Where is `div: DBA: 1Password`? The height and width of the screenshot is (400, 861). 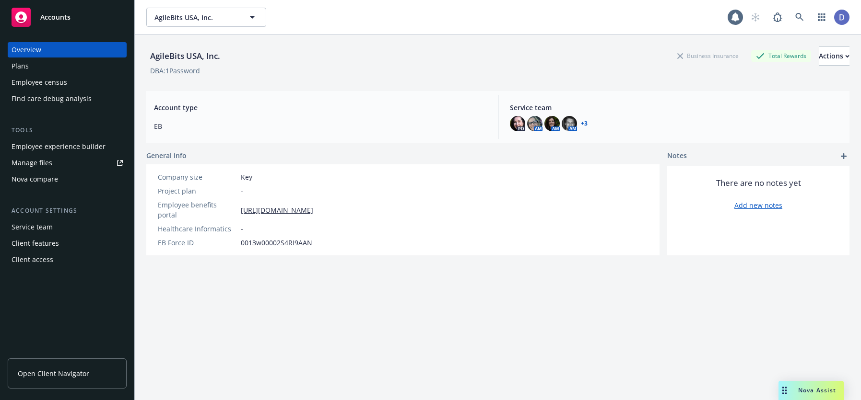
div: DBA: 1Password is located at coordinates (175, 71).